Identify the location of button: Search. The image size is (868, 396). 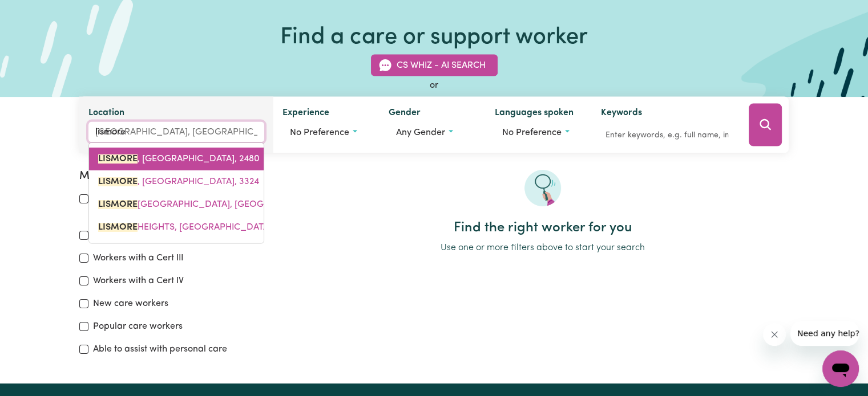
(765, 125).